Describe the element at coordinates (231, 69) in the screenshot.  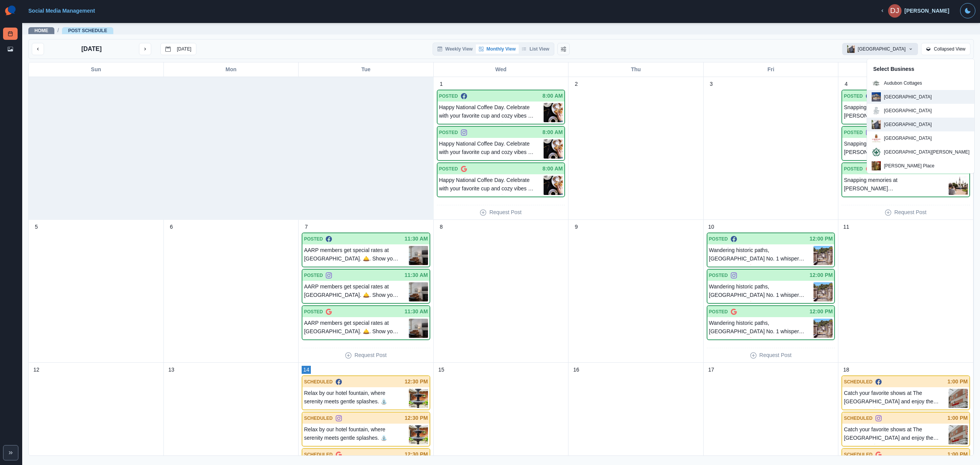
I see `div: Mon` at that location.